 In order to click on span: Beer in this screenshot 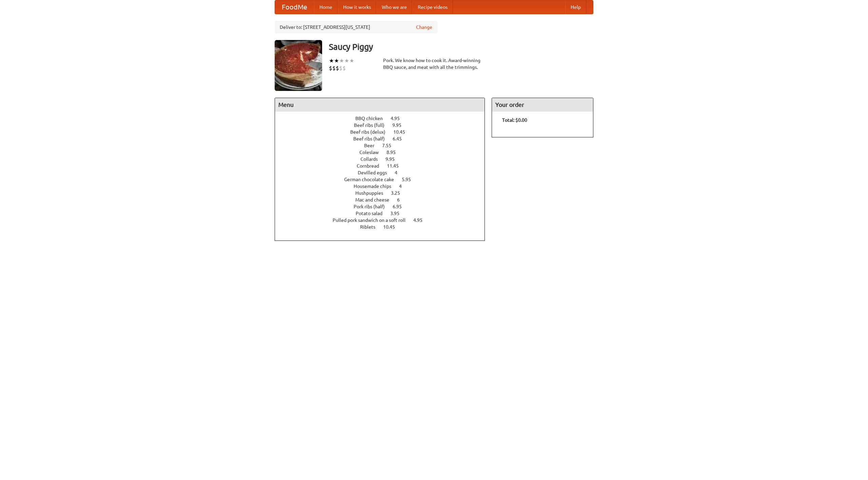, I will do `click(372, 145)`.